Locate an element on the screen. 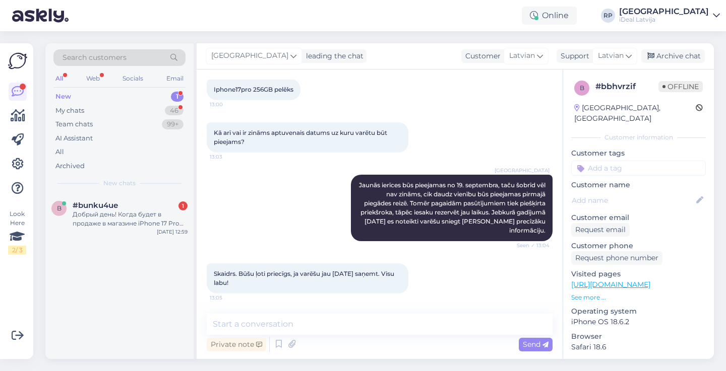 Image resolution: width=726 pixels, height=371 pixels. span: Send is located at coordinates (535, 345).